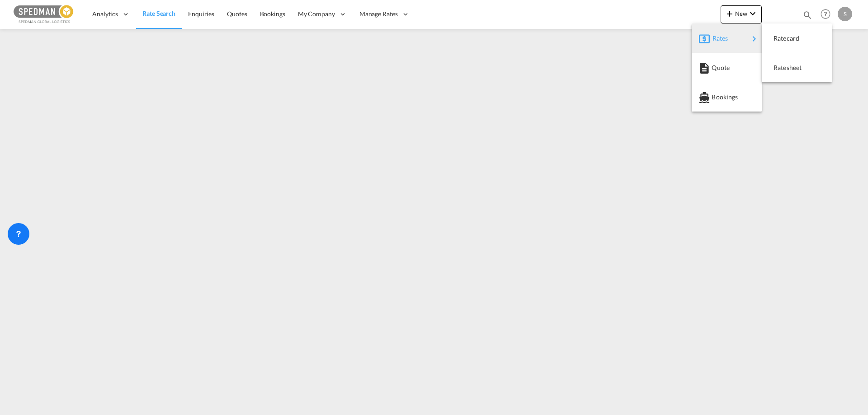 The image size is (868, 415). I want to click on button: Bookings, so click(727, 97).